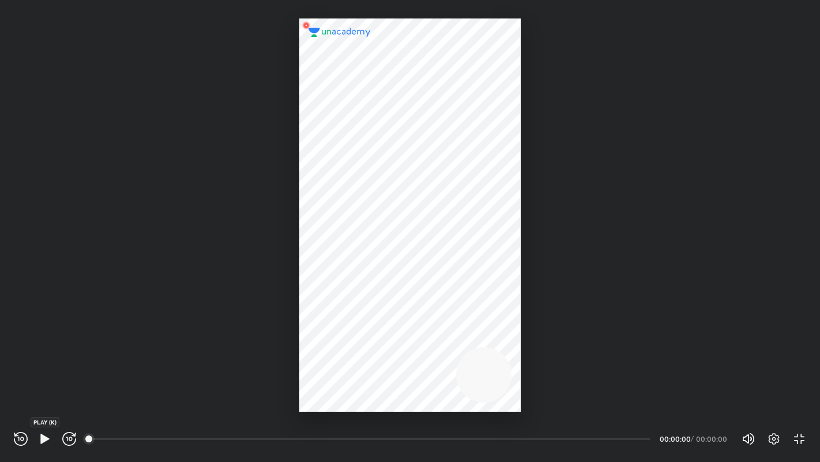 The width and height of the screenshot is (820, 462). What do you see at coordinates (306, 25) in the screenshot?
I see `img: wMgqJGBwKWe8AAAAABJRU5ErkJggg==` at bounding box center [306, 25].